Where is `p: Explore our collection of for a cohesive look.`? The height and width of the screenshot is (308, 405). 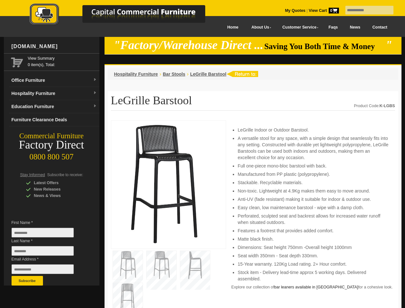
p: Explore our collection of for a cohesive look. is located at coordinates (313, 287).